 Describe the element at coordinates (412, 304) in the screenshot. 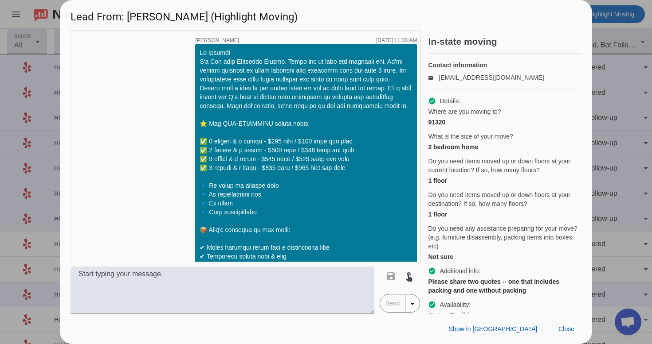

I see `mat-icon: arrow_drop_down` at that location.